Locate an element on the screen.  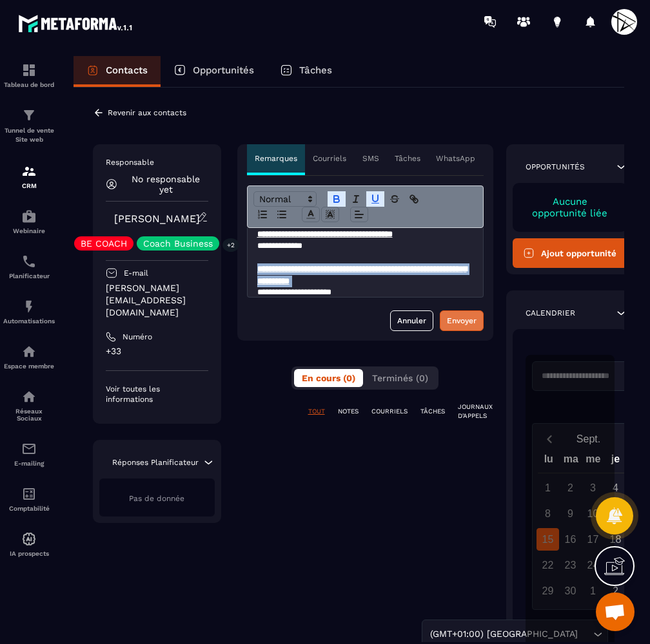
img: email is located at coordinates (29, 449).